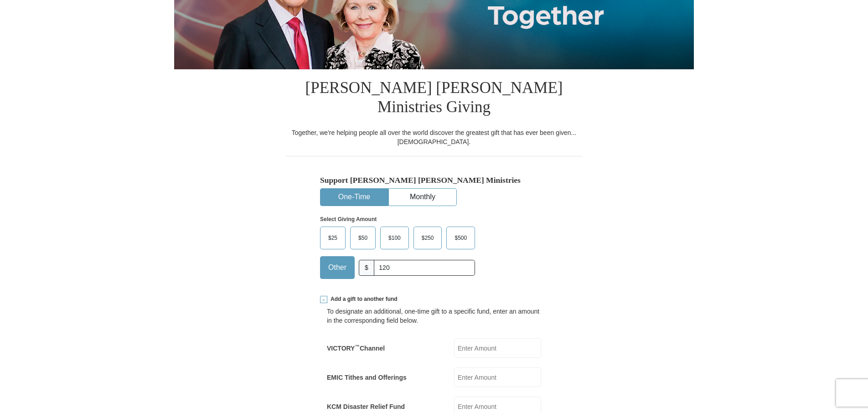 The width and height of the screenshot is (868, 413). Describe the element at coordinates (461, 238) in the screenshot. I see `span: $500` at that location.